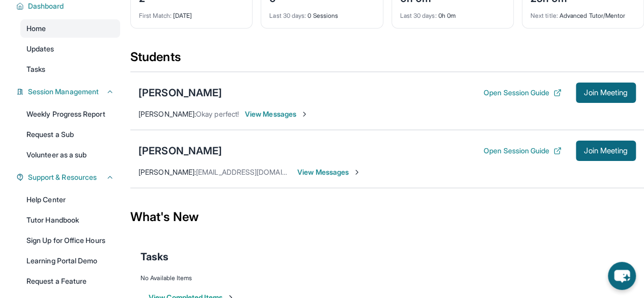 This screenshot has width=644, height=298. Describe the element at coordinates (70, 155) in the screenshot. I see `a: Volunteer as a sub` at that location.